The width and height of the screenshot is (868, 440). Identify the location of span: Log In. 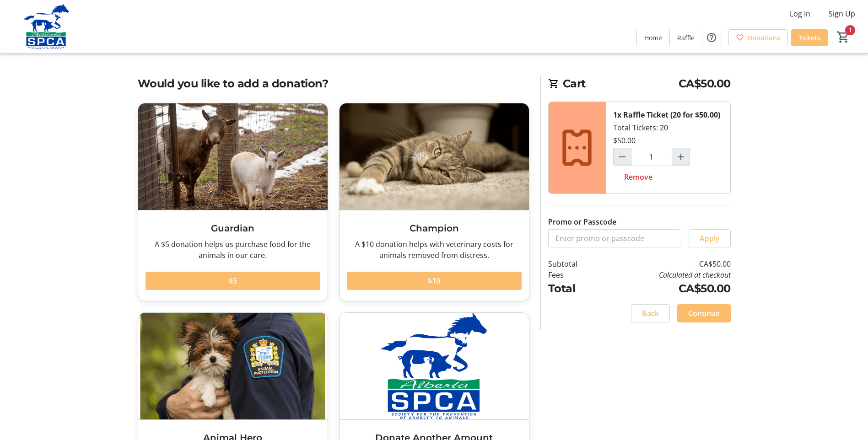
(800, 14).